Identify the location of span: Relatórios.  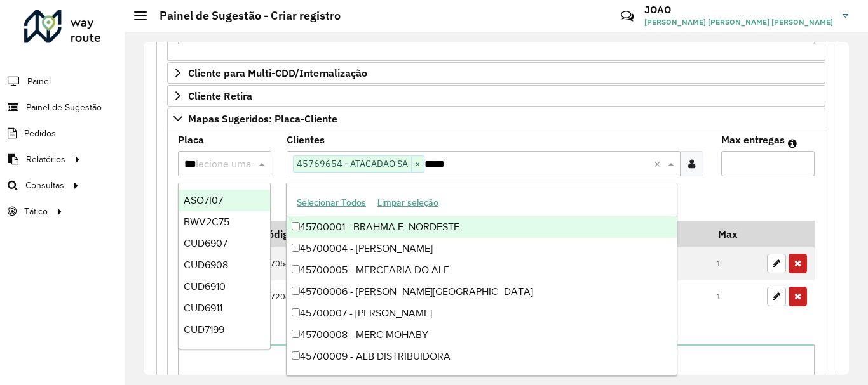
(46, 160).